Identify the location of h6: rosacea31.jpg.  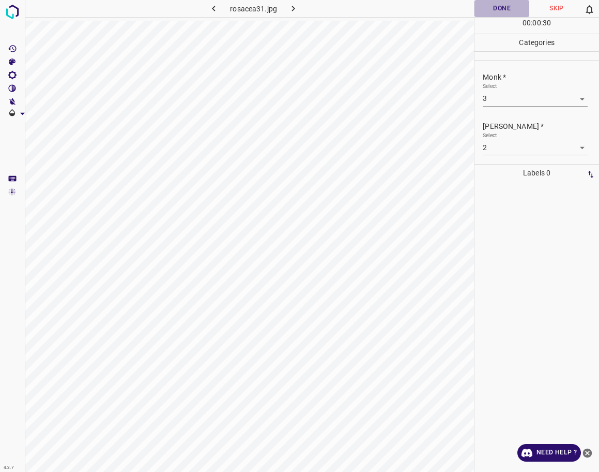
(253, 10).